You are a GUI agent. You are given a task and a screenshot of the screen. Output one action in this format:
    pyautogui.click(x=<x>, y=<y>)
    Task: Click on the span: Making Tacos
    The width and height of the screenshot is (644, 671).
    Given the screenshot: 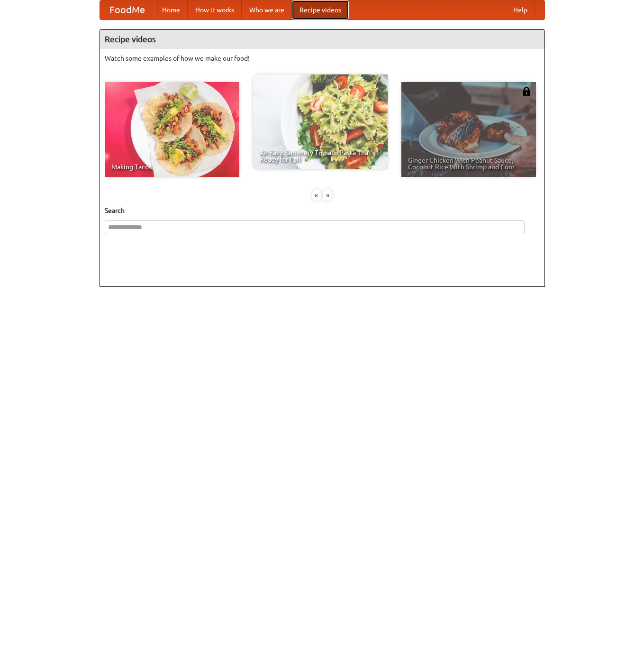 What is the action you would take?
    pyautogui.click(x=172, y=167)
    